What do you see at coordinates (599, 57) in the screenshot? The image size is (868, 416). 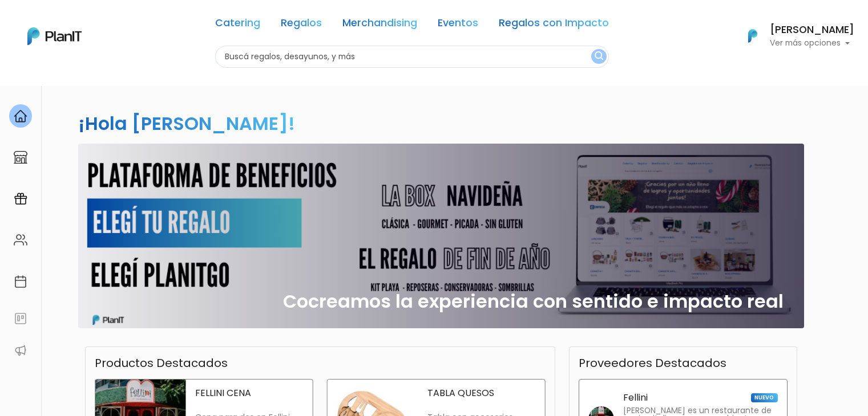 I see `img: search_button-432b6d5273f82d61273b3651a40e1bd1b912527efae98b1b7a1b2c0702e16a8d.svg` at bounding box center [599, 57].